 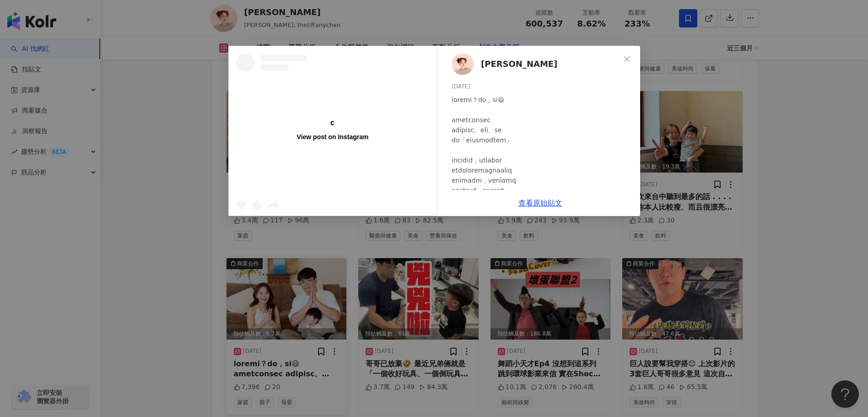 I want to click on a: View post on Instagram, so click(x=333, y=131).